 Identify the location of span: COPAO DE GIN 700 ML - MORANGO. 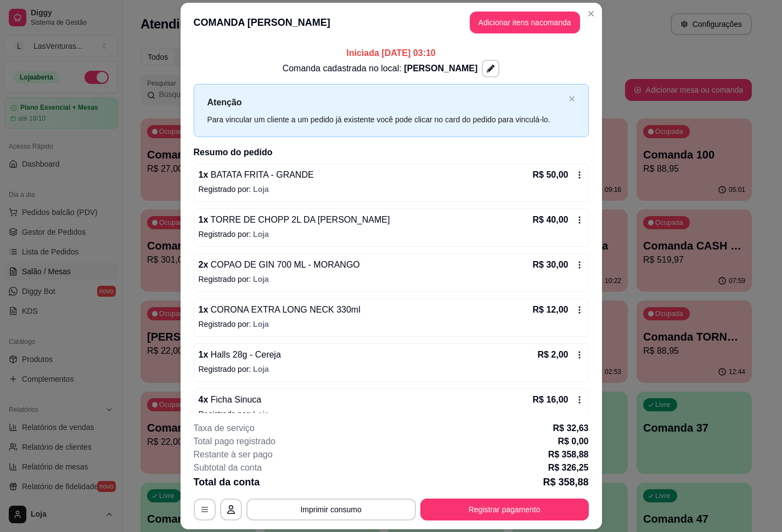
(284, 264).